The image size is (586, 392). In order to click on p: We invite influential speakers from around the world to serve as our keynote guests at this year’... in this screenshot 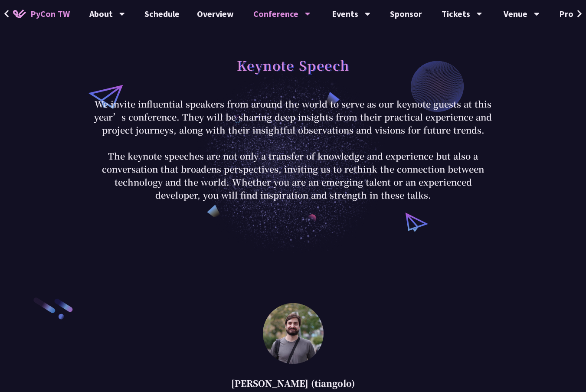, I will do `click(293, 150)`.